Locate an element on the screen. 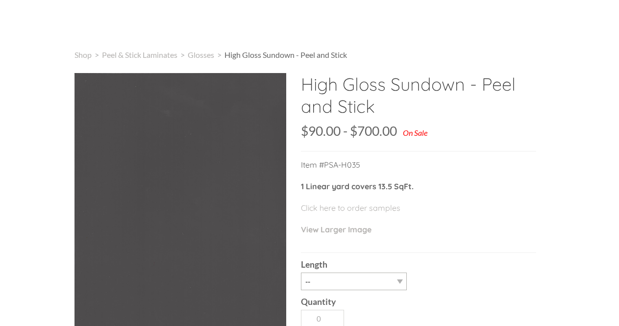 The width and height of the screenshot is (619, 326). a: View Larger Image is located at coordinates (336, 230).